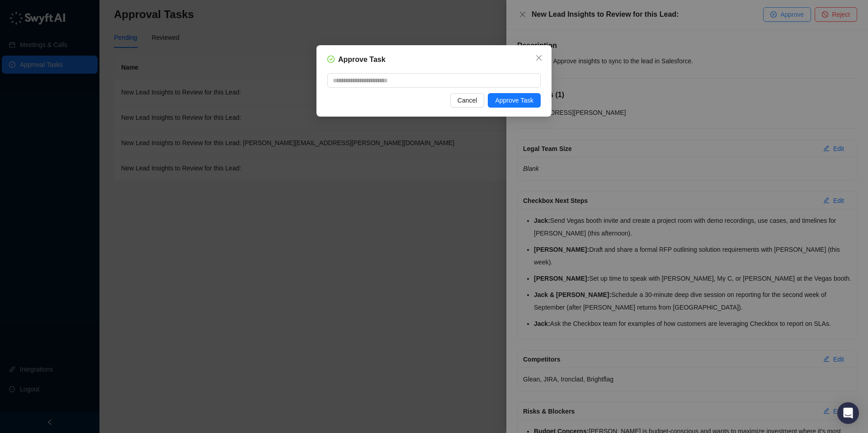  What do you see at coordinates (361, 60) in the screenshot?
I see `h5: Approve Task` at bounding box center [361, 60].